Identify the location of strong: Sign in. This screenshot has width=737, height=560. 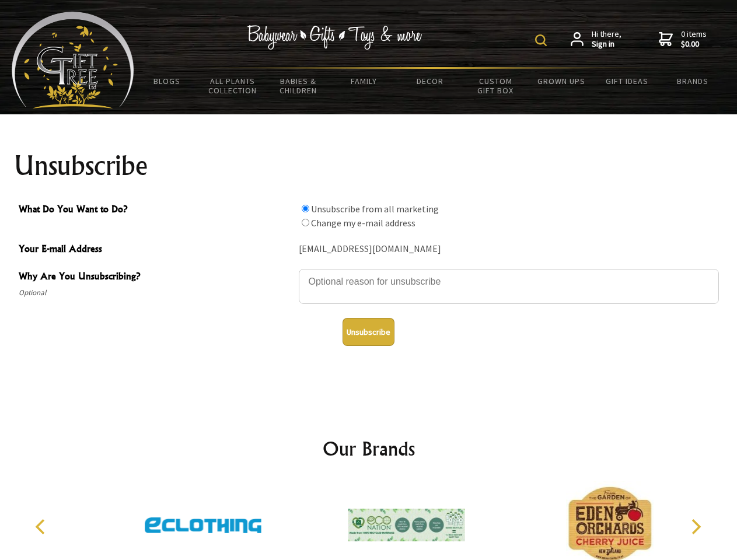
(606, 45).